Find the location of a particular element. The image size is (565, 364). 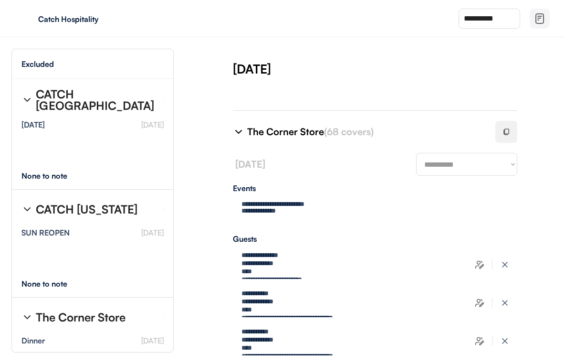

div: Dinner is located at coordinates (33, 340).